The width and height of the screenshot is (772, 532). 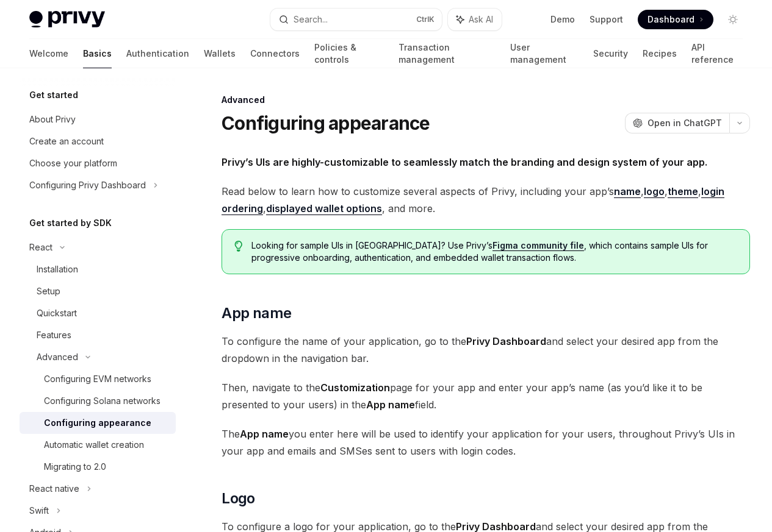 I want to click on h1: Configuring appearance, so click(x=326, y=123).